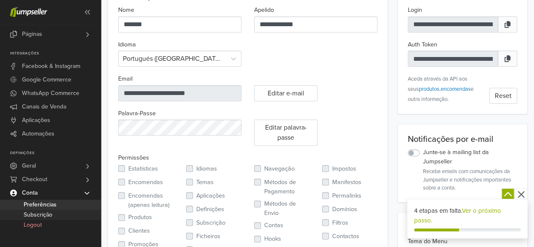 This screenshot has width=534, height=247. I want to click on label: Permissões, so click(133, 158).